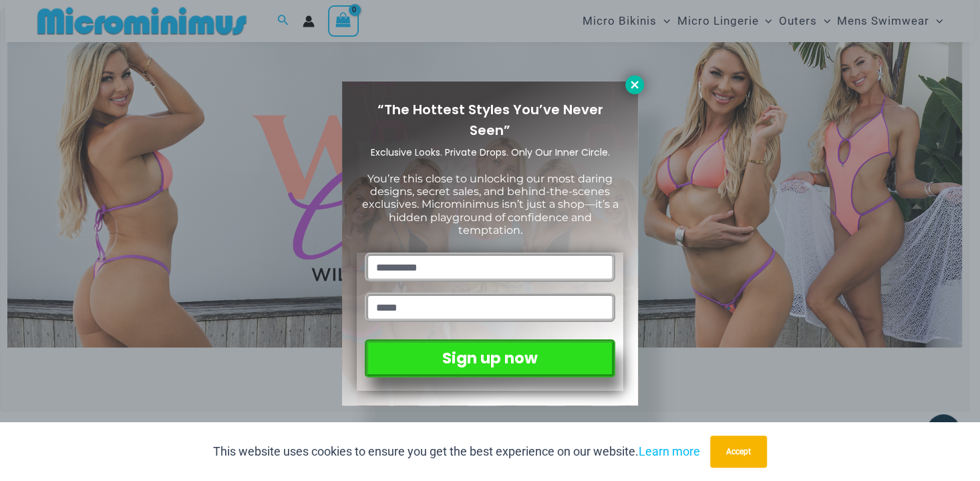 This screenshot has width=980, height=481. What do you see at coordinates (669, 451) in the screenshot?
I see `a: Learn more` at bounding box center [669, 451].